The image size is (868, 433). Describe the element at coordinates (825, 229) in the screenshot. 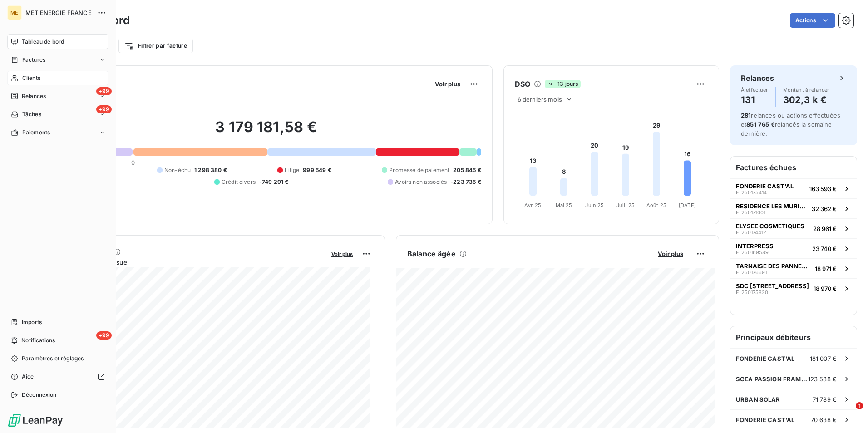

I see `span: 28 961 €` at that location.